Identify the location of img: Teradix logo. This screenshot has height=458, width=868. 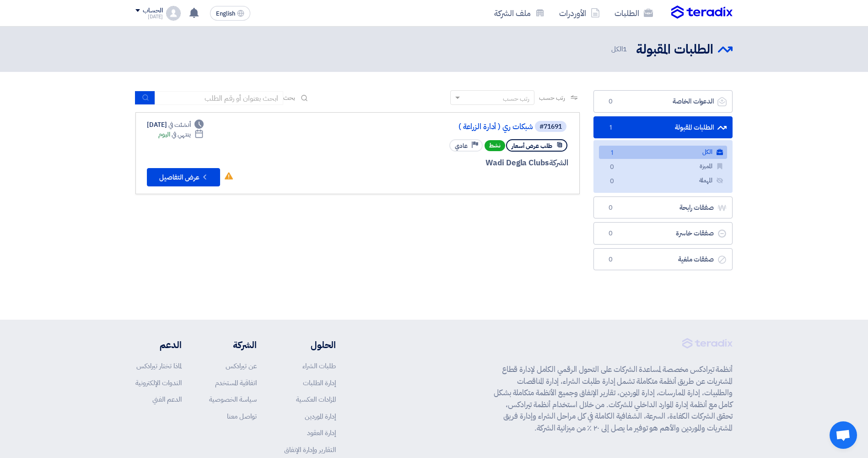
(702, 13).